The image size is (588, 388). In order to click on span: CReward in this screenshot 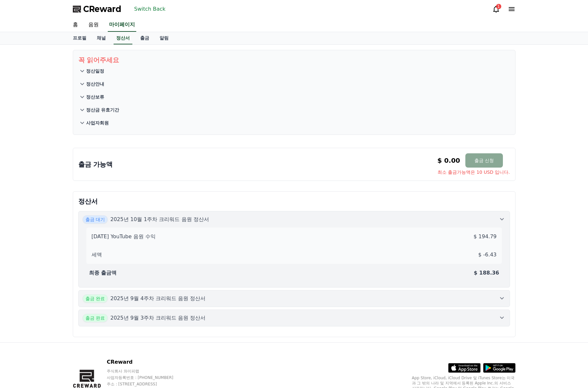, I will do `click(102, 9)`.